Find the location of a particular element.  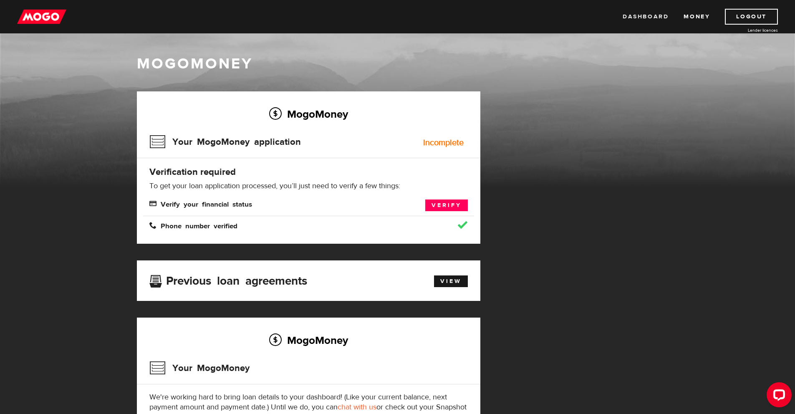

a: Lender licences is located at coordinates (746, 30).